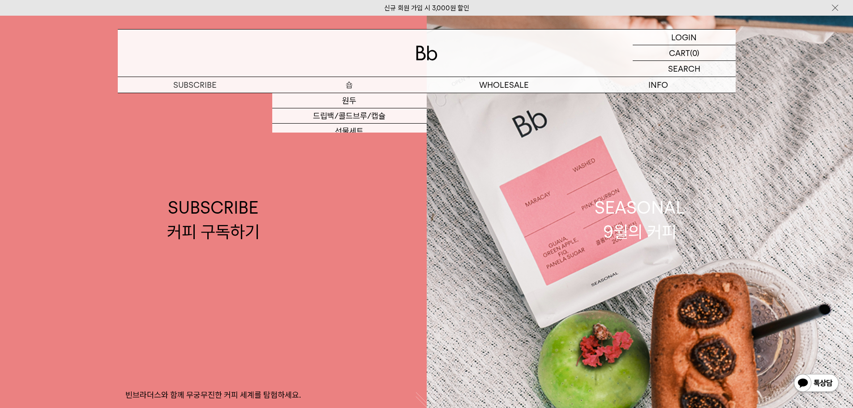  Describe the element at coordinates (684, 37) in the screenshot. I see `a: LOGIN` at that location.